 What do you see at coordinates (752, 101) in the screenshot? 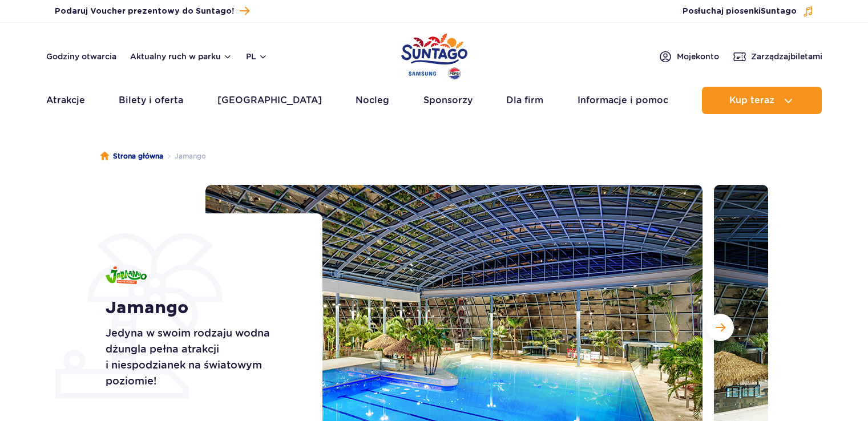
I see `span: Kup teraz` at bounding box center [752, 101].